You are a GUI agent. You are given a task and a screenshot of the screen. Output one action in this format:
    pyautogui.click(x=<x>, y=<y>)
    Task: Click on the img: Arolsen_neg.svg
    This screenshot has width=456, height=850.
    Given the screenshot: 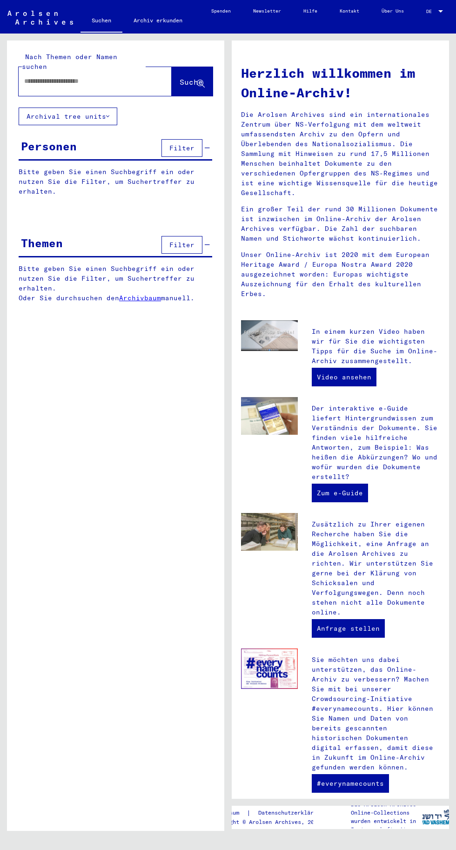 What is the action you would take?
    pyautogui.click(x=40, y=18)
    